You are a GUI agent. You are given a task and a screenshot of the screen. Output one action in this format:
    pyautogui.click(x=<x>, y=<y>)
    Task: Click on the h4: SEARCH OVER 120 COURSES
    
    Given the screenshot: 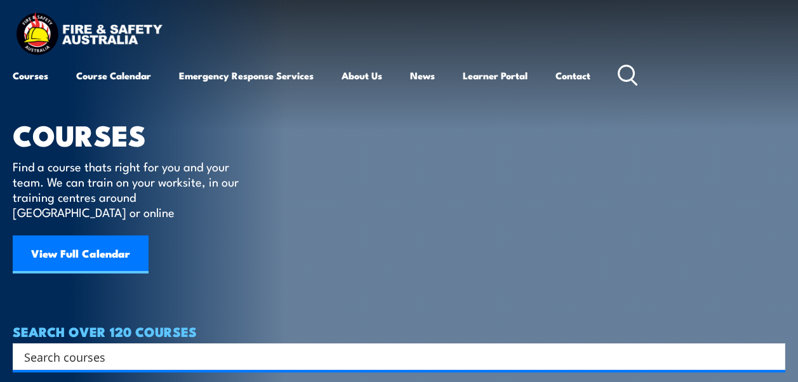 What is the action you would take?
    pyautogui.click(x=399, y=331)
    